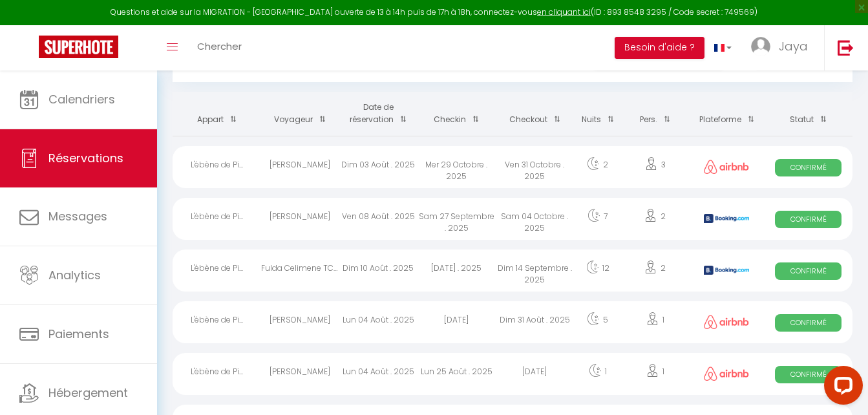  What do you see at coordinates (30, 24) in the screenshot?
I see `button: Open LiveChat chat widget` at bounding box center [30, 24].